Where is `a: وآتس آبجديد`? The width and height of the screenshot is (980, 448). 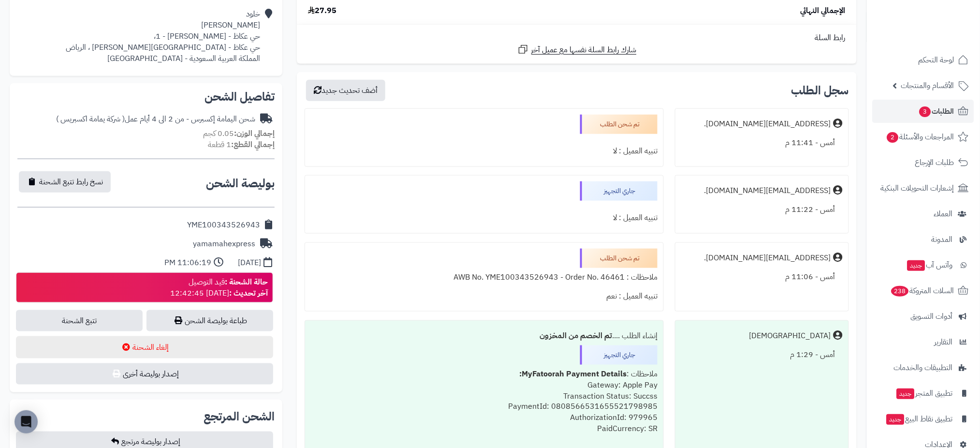
a: وآتس آبجديد is located at coordinates (924, 265).